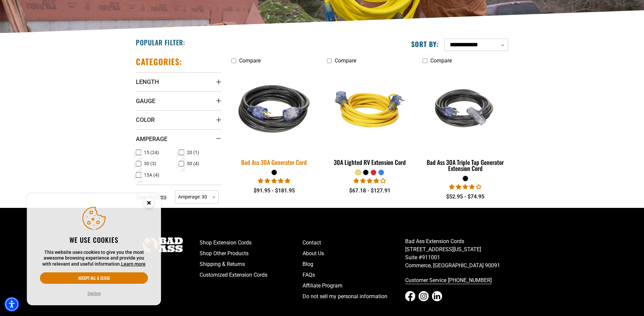 Image resolution: width=644 pixels, height=316 pixels. What do you see at coordinates (274, 162) in the screenshot?
I see `div: Bad Ass 30A Generator Cord` at bounding box center [274, 162].